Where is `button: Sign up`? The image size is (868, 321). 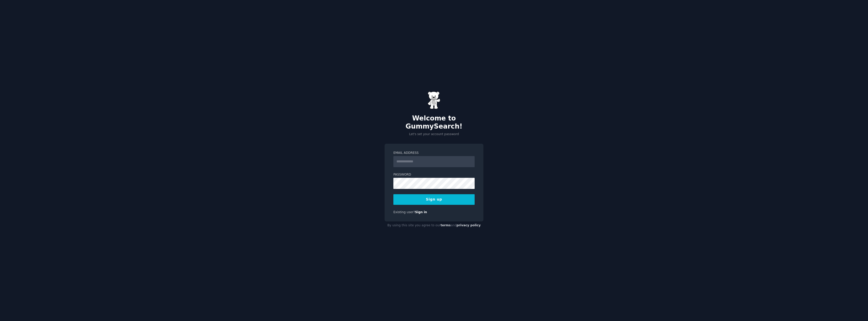
button: Sign up is located at coordinates (434, 199).